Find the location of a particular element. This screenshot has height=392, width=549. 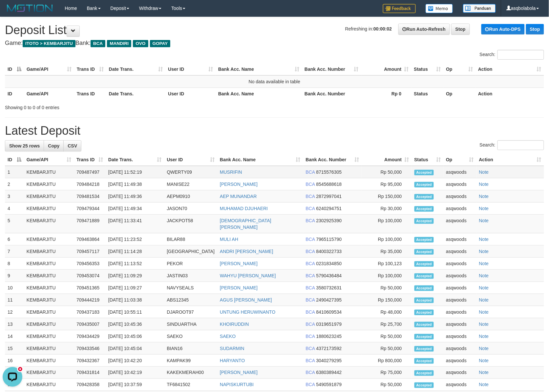

td: Rp 800,000 is located at coordinates (387, 361).